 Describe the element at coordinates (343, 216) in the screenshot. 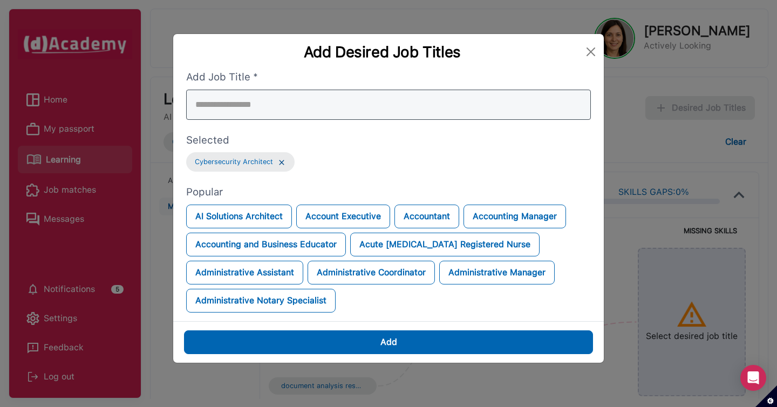

I see `button: Account Executive` at that location.